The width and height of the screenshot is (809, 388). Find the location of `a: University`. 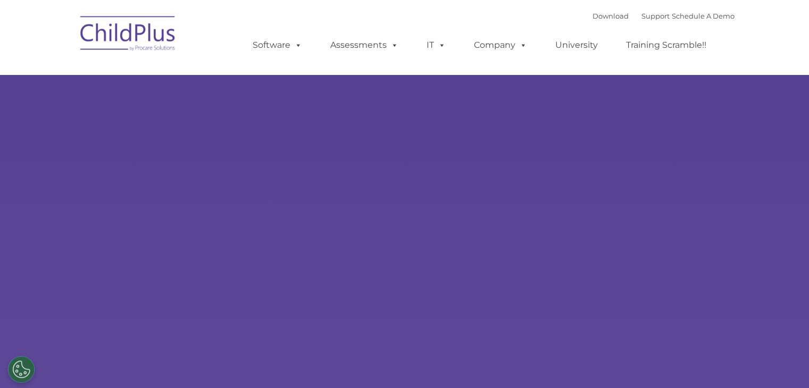

a: University is located at coordinates (576, 45).